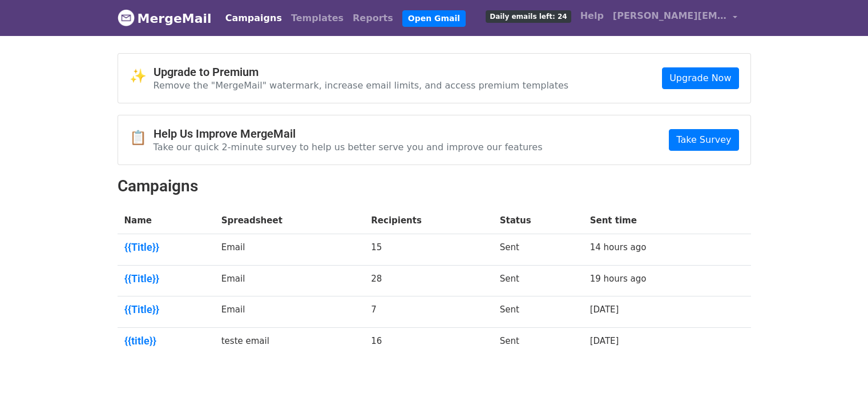 The image size is (868, 397). Describe the element at coordinates (166, 220) in the screenshot. I see `th: Name` at that location.